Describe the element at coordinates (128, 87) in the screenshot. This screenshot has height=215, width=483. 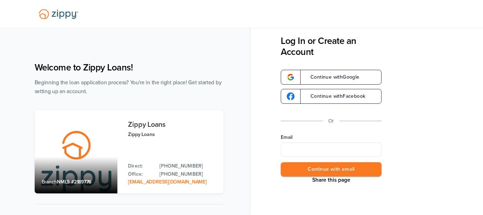
I see `span: Beginning the loan application process? You're in the right place! Get started by setting up an a...` at that location.